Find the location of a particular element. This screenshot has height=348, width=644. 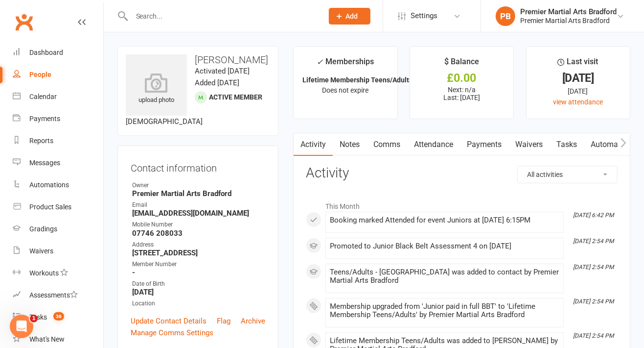

a: Clubworx is located at coordinates (24, 22).